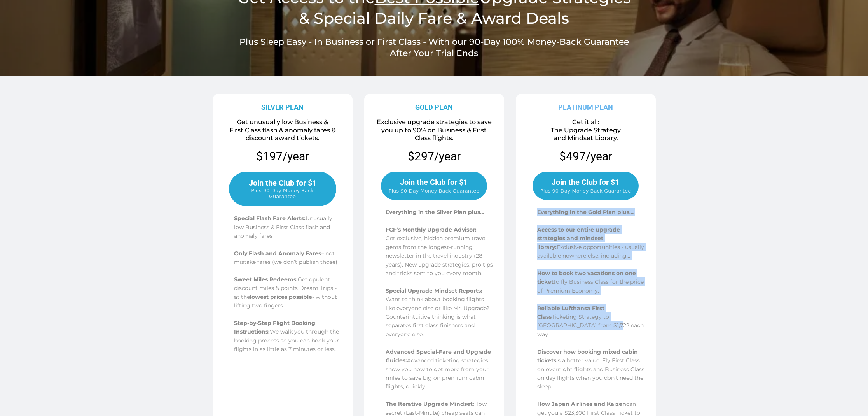 This screenshot has width=868, height=416. Describe the element at coordinates (286, 340) in the screenshot. I see `span: We walk you through the booking process so you can book your flights in as little as 7 minutes or...` at that location.